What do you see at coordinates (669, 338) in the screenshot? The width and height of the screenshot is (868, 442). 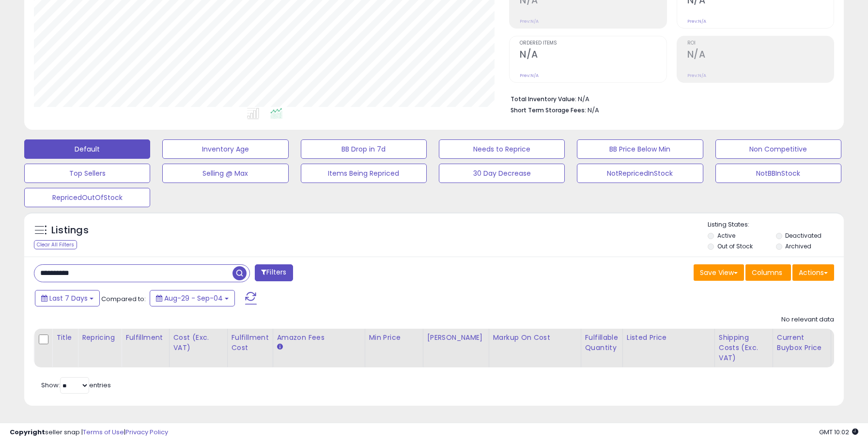 I see `div: Listed Price` at bounding box center [669, 338].